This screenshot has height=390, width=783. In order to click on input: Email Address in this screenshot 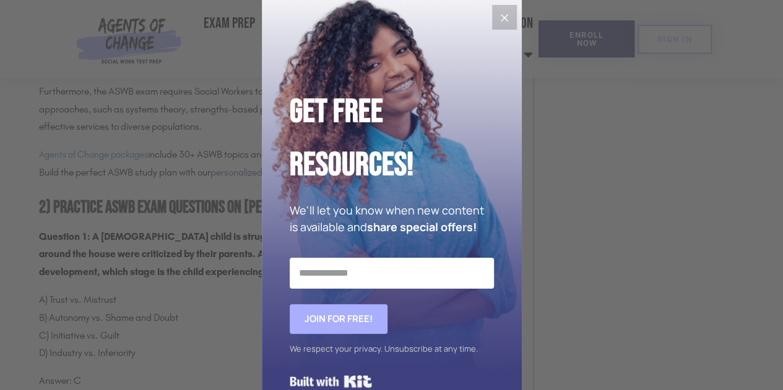, I will do `click(392, 273)`.